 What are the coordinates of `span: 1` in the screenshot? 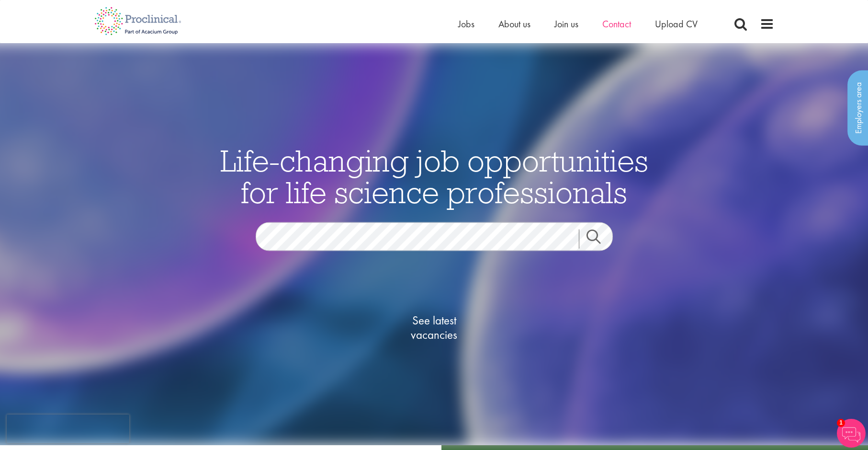 It's located at (841, 423).